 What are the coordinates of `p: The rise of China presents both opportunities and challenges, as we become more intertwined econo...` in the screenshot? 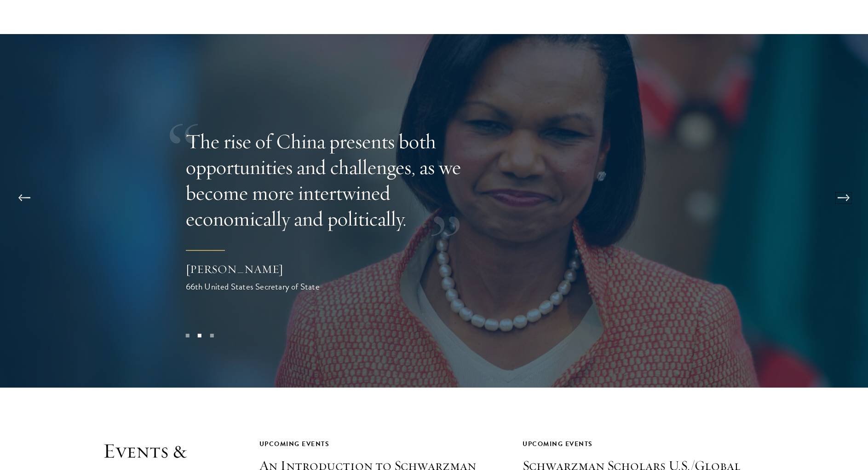 It's located at (335, 180).